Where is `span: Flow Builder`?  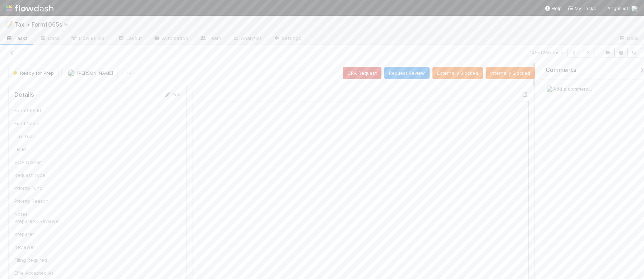
span: Flow Builder is located at coordinates (89, 38).